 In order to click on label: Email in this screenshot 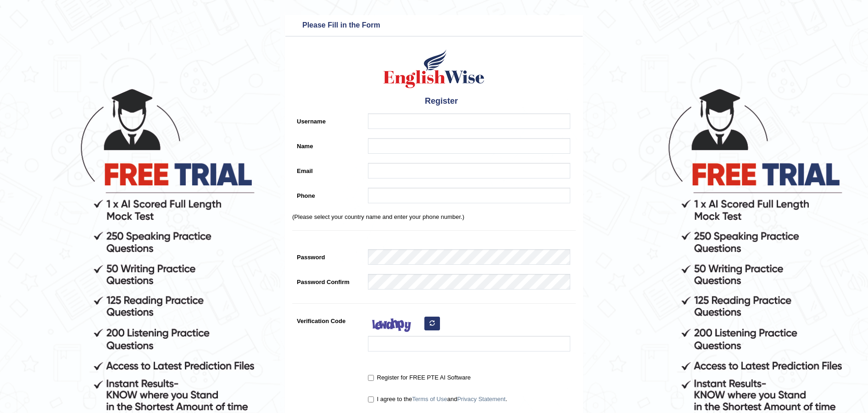, I will do `click(327, 169)`.